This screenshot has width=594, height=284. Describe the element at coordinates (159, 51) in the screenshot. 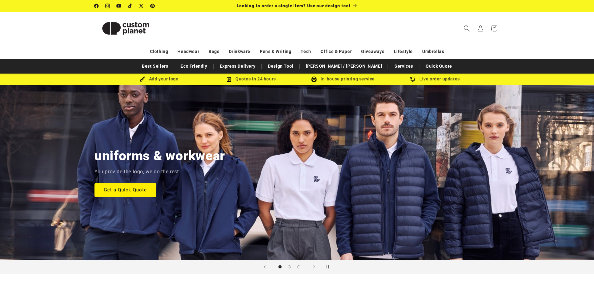

I see `a: Clothing` at that location.